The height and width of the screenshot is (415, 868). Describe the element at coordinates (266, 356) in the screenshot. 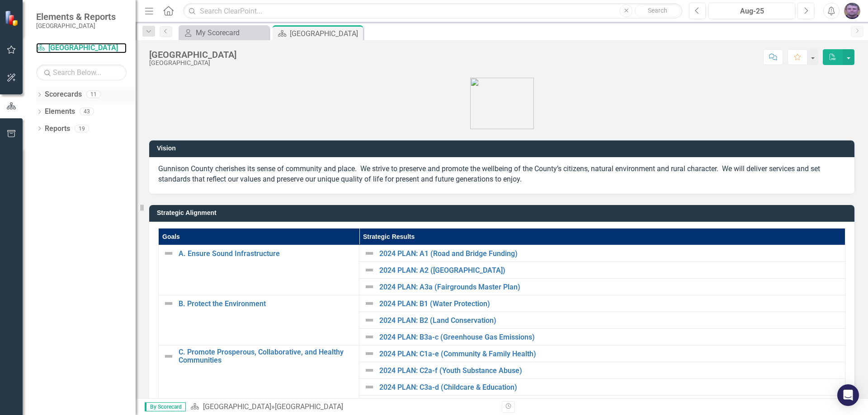

I see `a: C. Promote Prosperous, Collaborative, and Healthy Communities` at that location.